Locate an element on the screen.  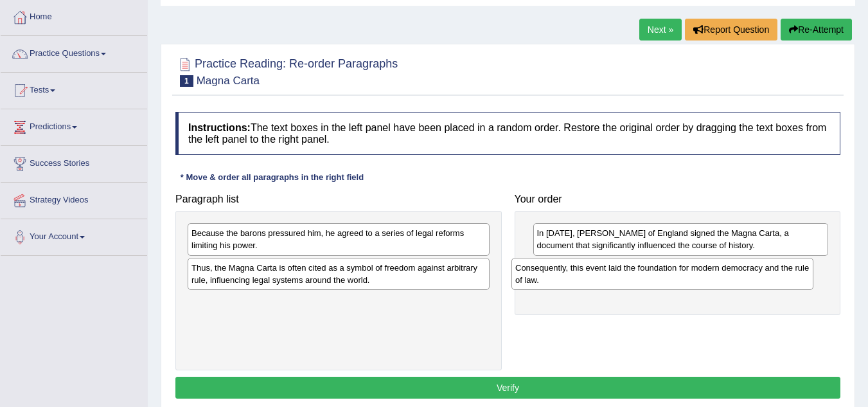
button: Verify is located at coordinates (507, 388).